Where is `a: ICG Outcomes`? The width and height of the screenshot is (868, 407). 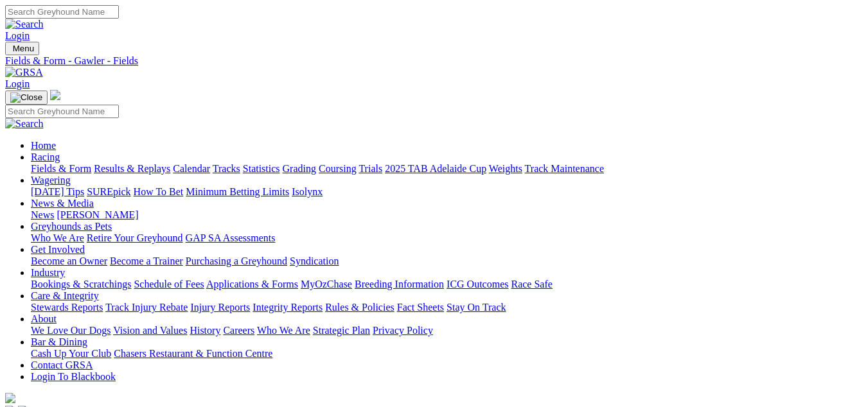 a: ICG Outcomes is located at coordinates (478, 284).